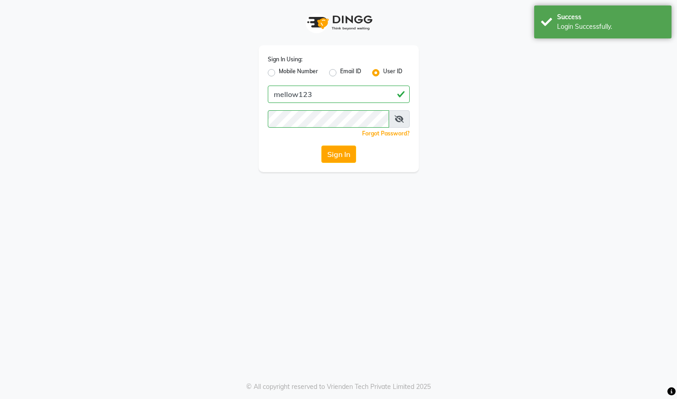 The width and height of the screenshot is (677, 399). I want to click on div: Success, so click(610, 17).